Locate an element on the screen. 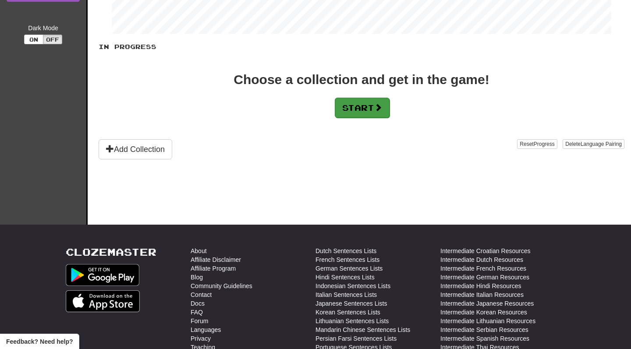 The width and height of the screenshot is (631, 349). button: Start is located at coordinates (362, 108).